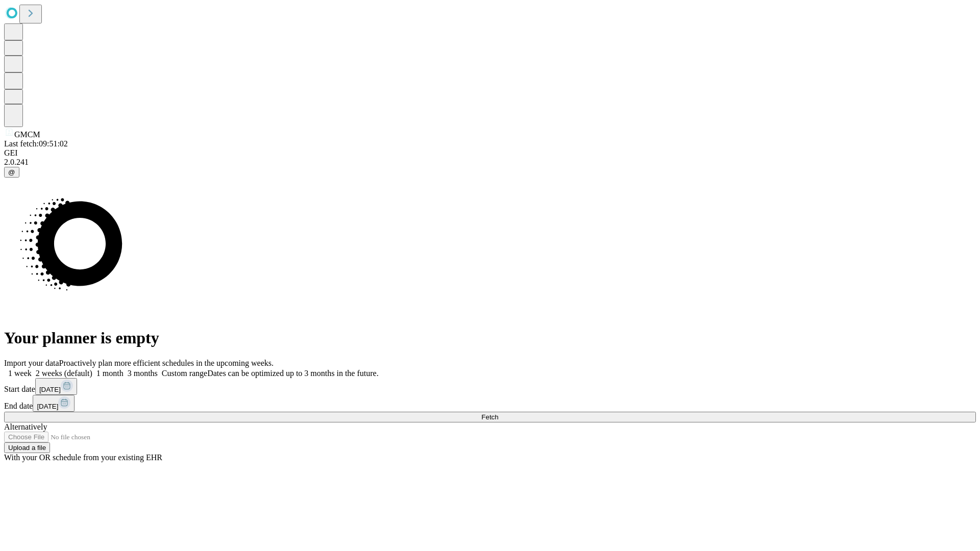  What do you see at coordinates (490, 338) in the screenshot?
I see `h1: Your planner is empty` at bounding box center [490, 338].